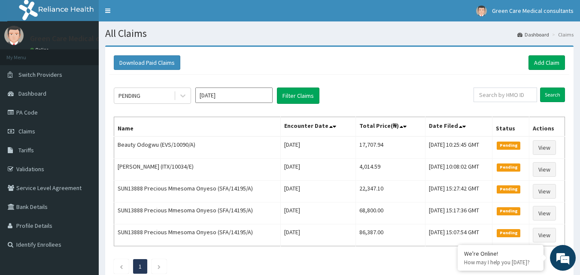  I want to click on span: Dashboard, so click(32, 94).